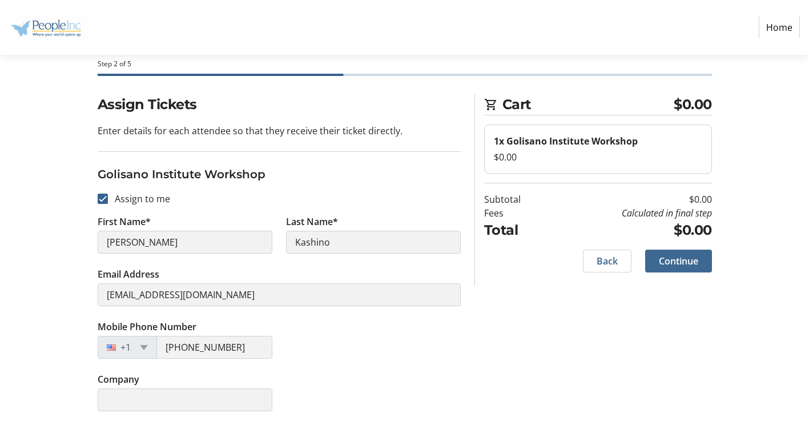 Image resolution: width=809 pixels, height=425 pixels. I want to click on label: Email Address, so click(128, 274).